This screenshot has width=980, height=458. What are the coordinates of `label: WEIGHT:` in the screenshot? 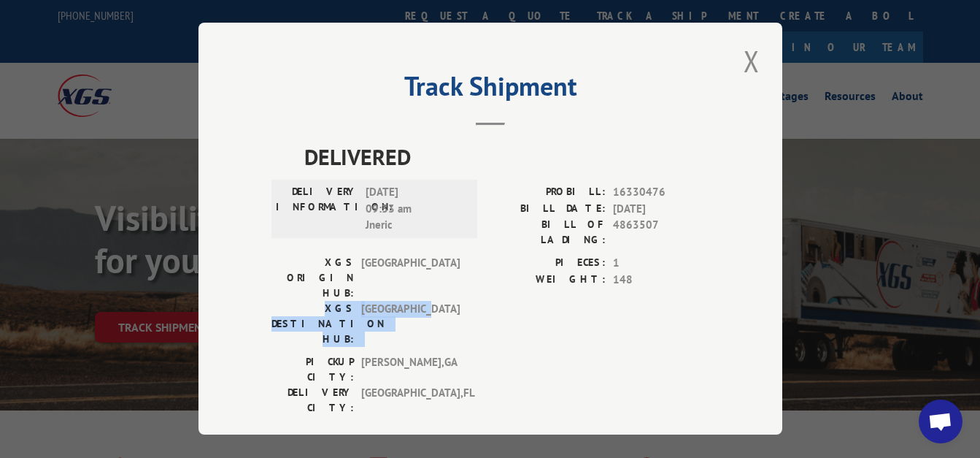 It's located at (547, 279).